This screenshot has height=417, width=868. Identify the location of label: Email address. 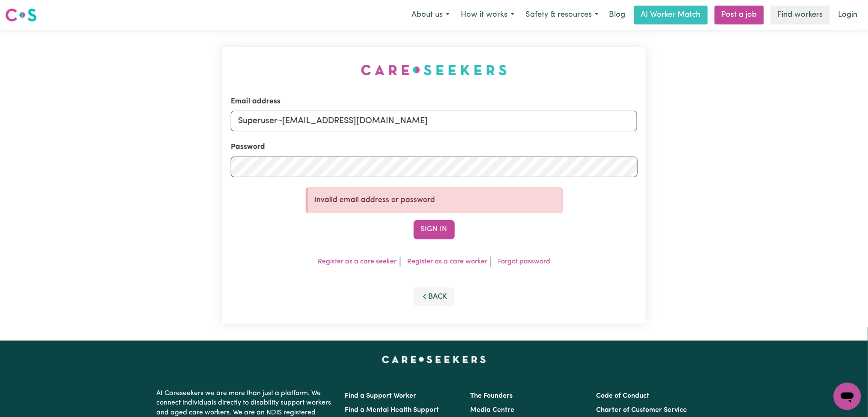
(256, 102).